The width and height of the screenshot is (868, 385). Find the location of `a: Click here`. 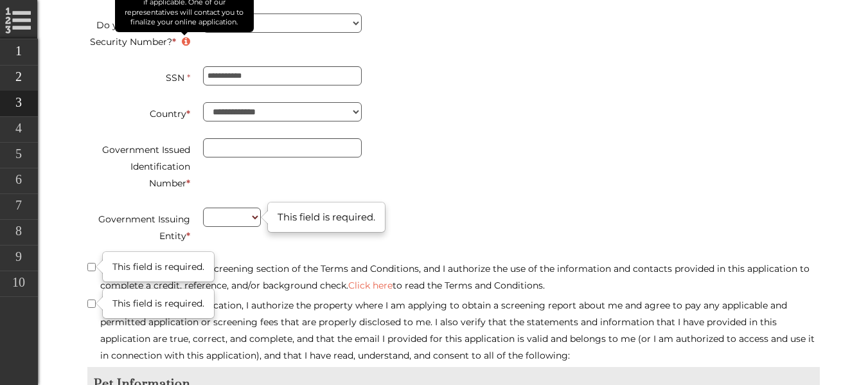

a: Click here is located at coordinates (370, 285).